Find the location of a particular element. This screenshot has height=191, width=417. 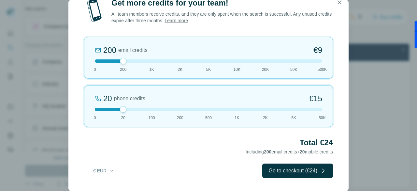

span: email credits is located at coordinates (133, 50).